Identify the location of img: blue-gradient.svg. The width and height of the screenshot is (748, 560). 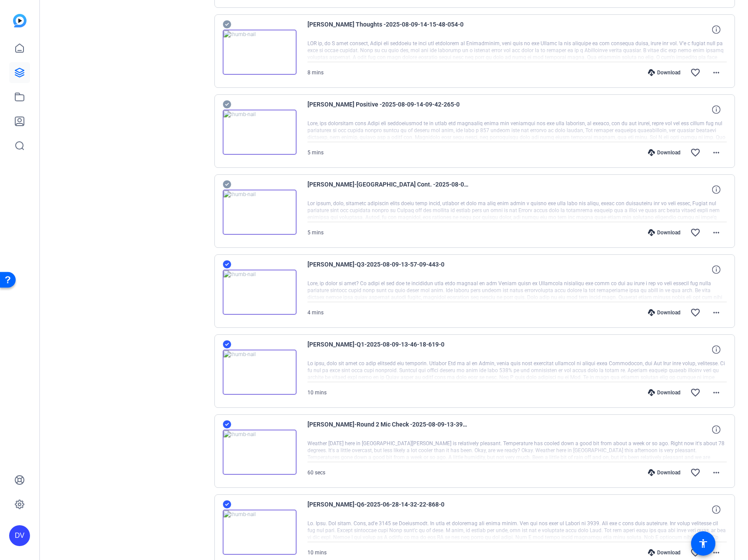
(19, 21).